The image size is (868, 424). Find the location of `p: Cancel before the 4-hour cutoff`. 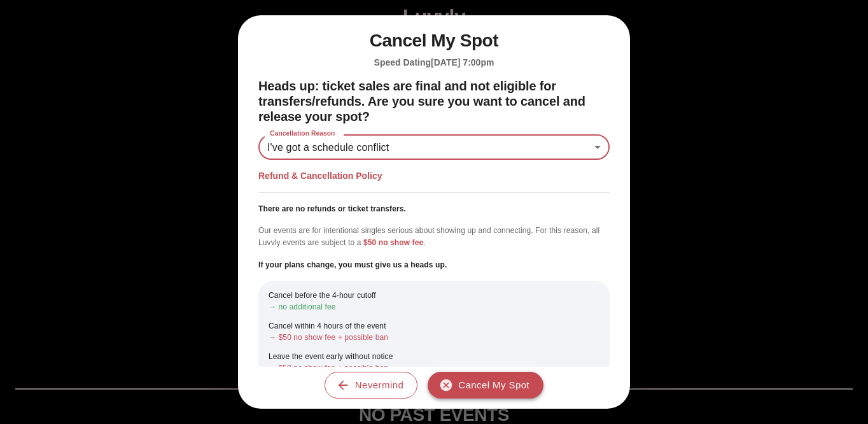

p: Cancel before the 4-hour cutoff is located at coordinates (434, 295).